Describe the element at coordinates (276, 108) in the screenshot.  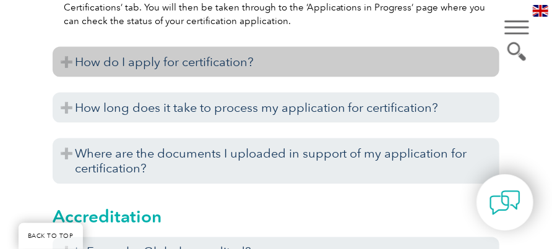
I see `h3: How long does it take to process my application for certification?` at that location.